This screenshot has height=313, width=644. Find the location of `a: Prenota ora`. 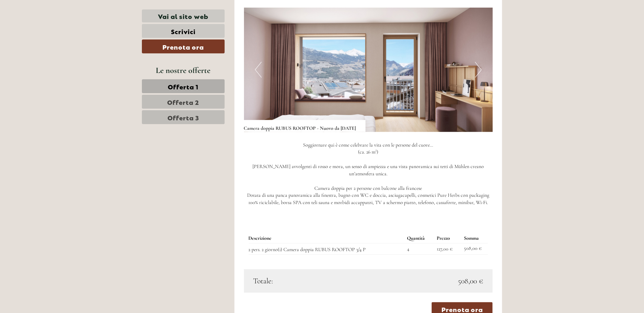

a: Prenota ora is located at coordinates (183, 47).